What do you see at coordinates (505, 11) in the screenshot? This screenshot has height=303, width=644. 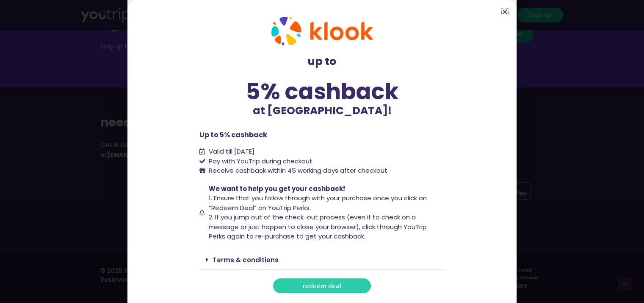 I see `a: Close` at bounding box center [505, 11].